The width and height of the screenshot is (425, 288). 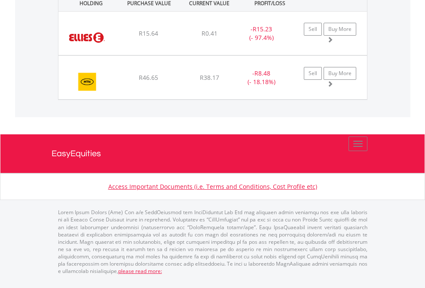 What do you see at coordinates (140, 271) in the screenshot?
I see `a: please read more:` at bounding box center [140, 271].